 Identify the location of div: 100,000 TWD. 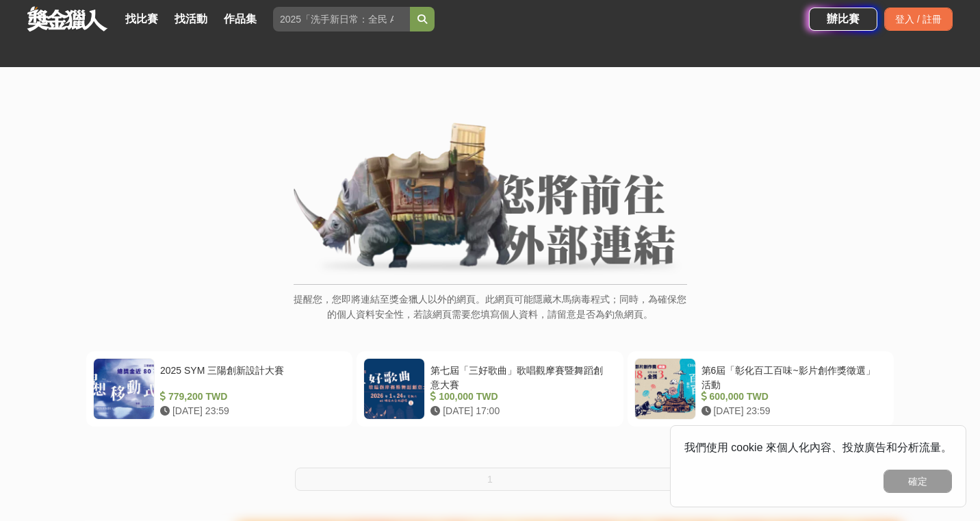
(520, 397).